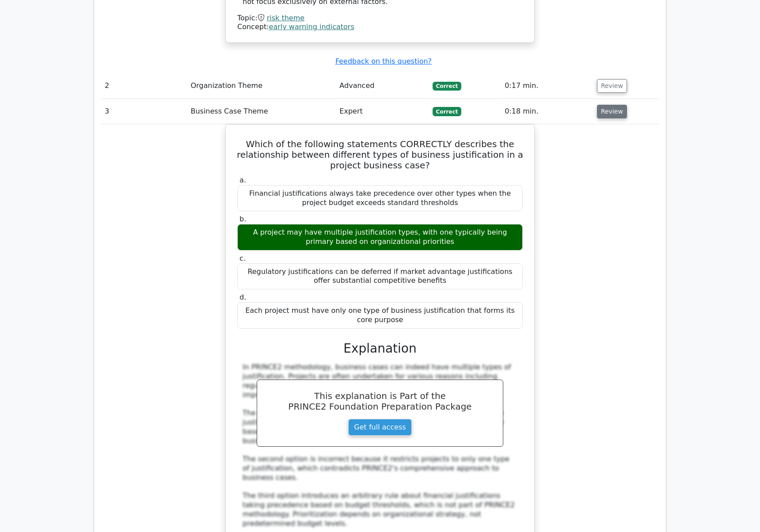 The image size is (760, 532). What do you see at coordinates (242, 180) in the screenshot?
I see `span: a.` at bounding box center [242, 180].